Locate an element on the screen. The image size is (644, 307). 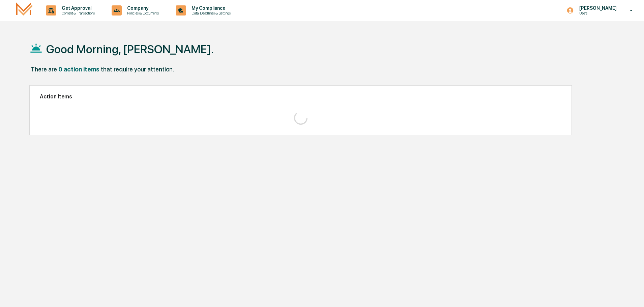
p: Users is located at coordinates (597, 13).